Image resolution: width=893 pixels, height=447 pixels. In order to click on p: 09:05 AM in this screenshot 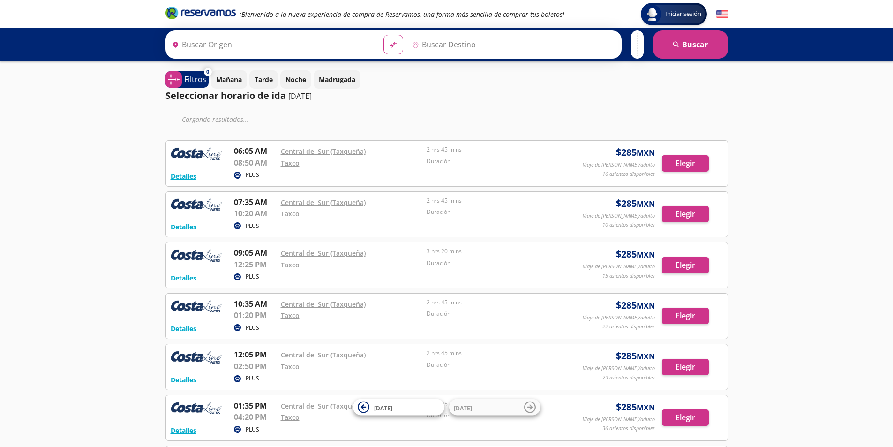, I will do `click(255, 253)`.